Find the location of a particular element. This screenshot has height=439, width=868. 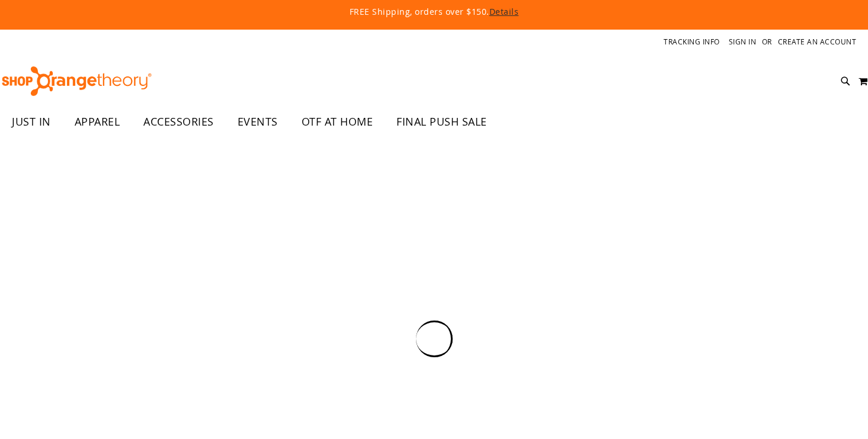

a: Create an Account is located at coordinates (817, 41).